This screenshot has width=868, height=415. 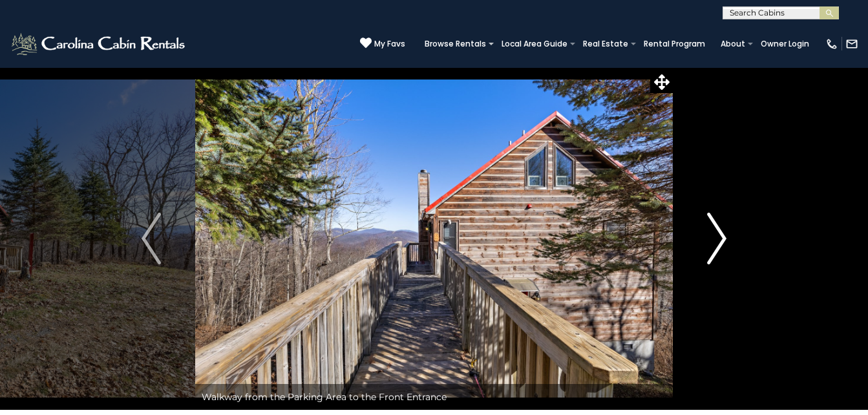 I want to click on button: Previous, so click(x=151, y=239).